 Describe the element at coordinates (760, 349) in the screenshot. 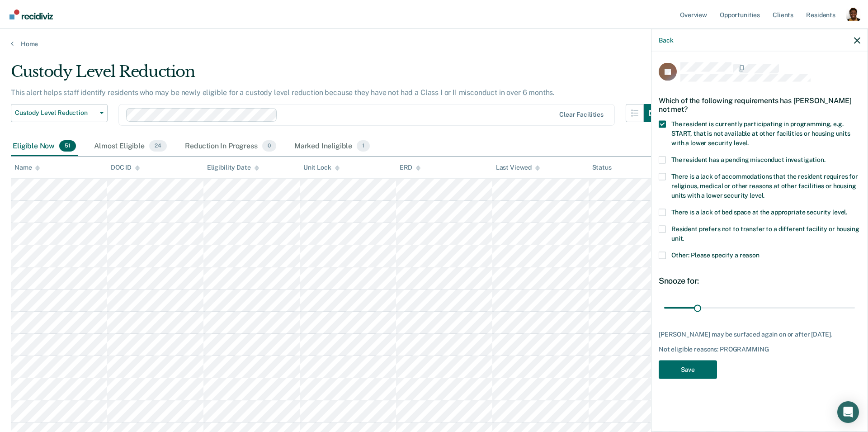

I see `div: Not eligible reasons: PROGRAMMING` at that location.